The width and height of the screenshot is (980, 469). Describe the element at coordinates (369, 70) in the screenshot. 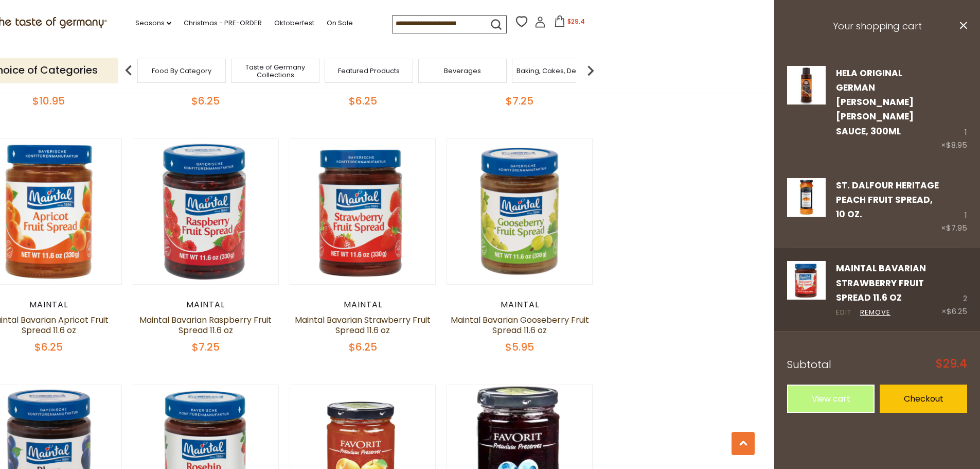

I see `a: Featured Products` at that location.